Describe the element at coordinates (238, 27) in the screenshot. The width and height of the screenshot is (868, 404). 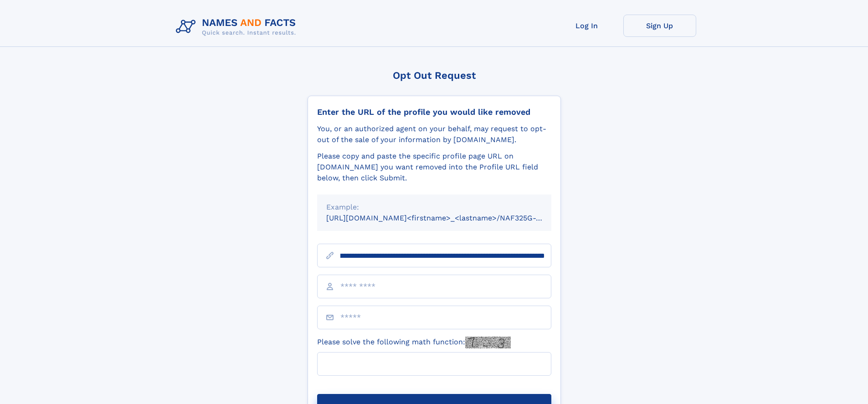
I see `img: Logo Names and Facts` at that location.